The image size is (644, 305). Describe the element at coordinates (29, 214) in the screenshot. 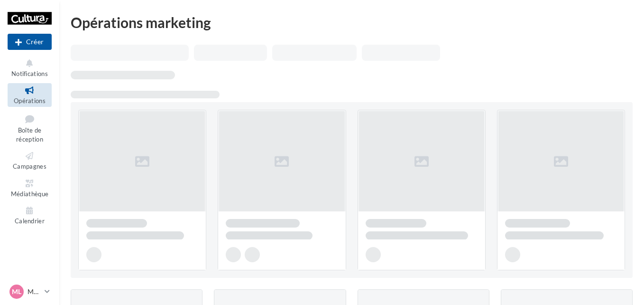

I see `a: Calendrier` at that location.